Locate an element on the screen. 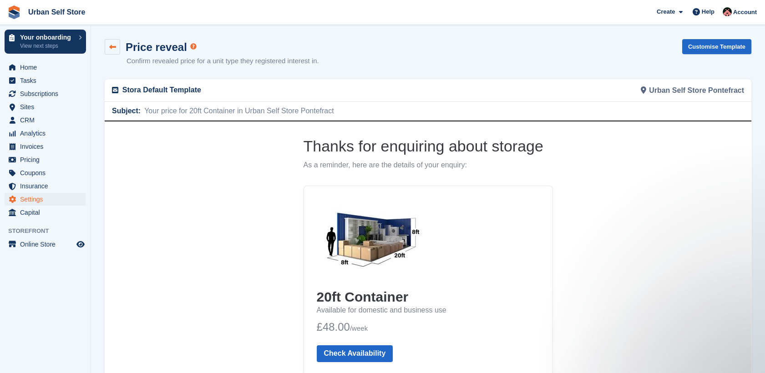 The height and width of the screenshot is (373, 765). a: Urban Self Store is located at coordinates (56, 12).